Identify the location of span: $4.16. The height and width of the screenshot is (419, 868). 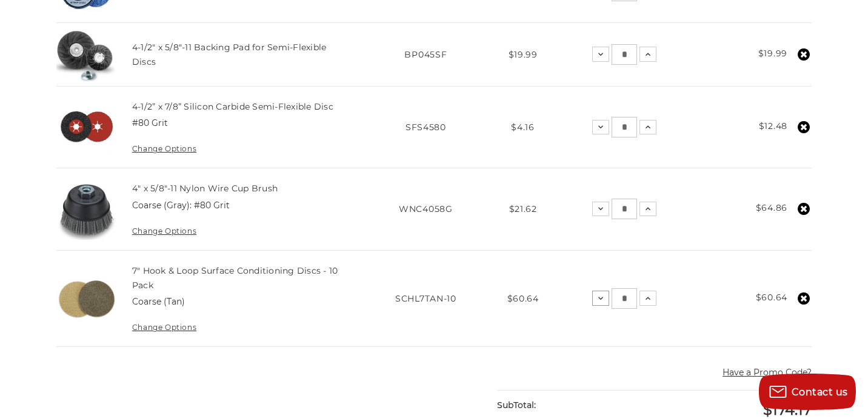
(523, 127).